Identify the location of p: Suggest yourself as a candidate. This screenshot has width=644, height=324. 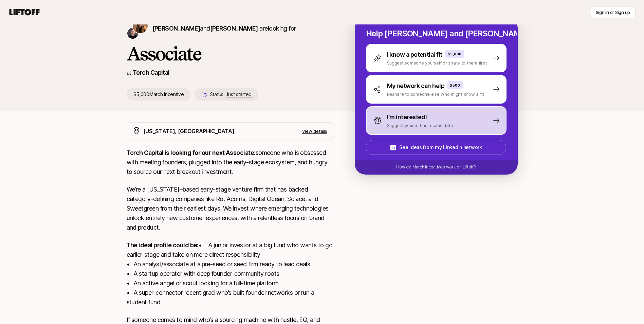
(420, 125).